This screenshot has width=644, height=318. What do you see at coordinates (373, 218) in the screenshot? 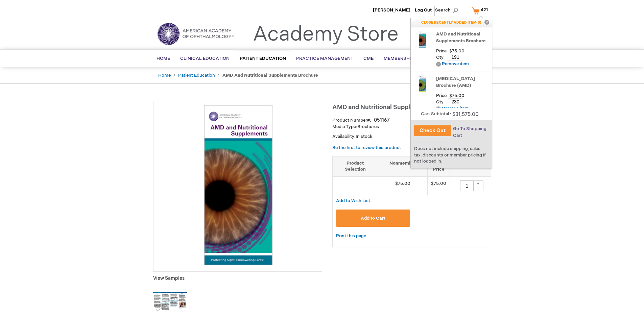
I see `button: Add to Cart` at bounding box center [373, 218].